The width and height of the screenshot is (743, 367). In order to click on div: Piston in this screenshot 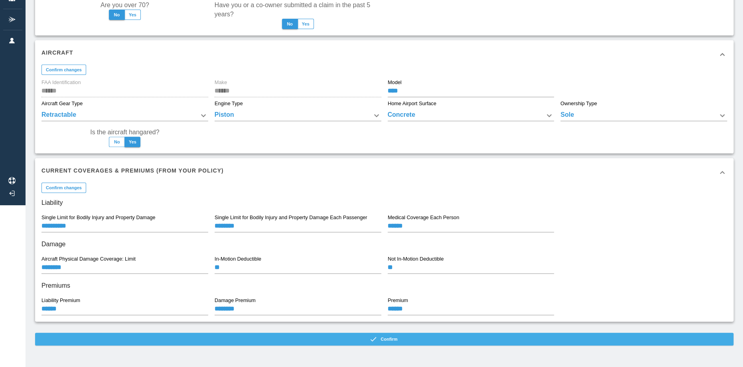, I will do `click(298, 116)`.